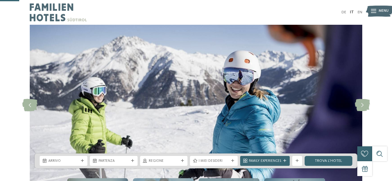 The width and height of the screenshot is (392, 181). Describe the element at coordinates (383, 11) in the screenshot. I see `span: Menu` at that location.